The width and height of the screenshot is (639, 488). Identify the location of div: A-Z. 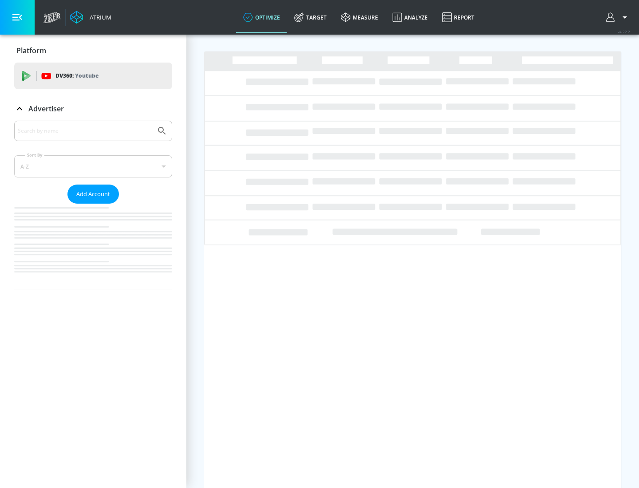
(93, 166).